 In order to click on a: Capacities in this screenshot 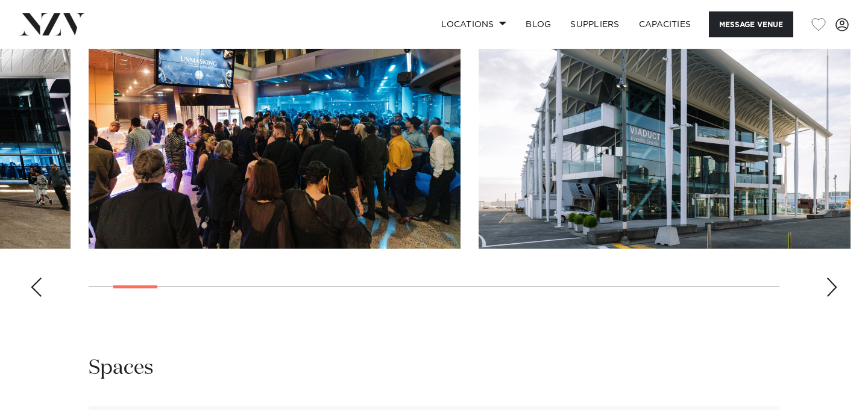, I will do `click(665, 24)`.